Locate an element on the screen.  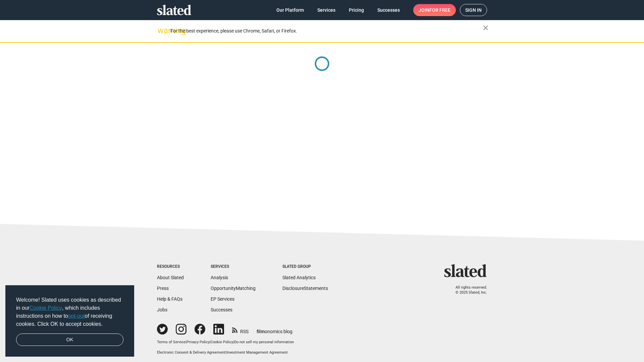
p: All rights reserved. © 2025 Slated, Inc. is located at coordinates (468, 290).